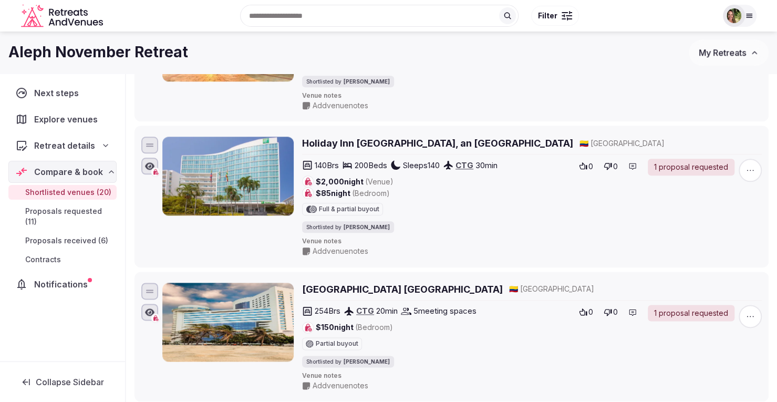 The height and width of the screenshot is (402, 777). Describe the element at coordinates (379, 181) in the screenshot. I see `span: (Venue)` at that location.